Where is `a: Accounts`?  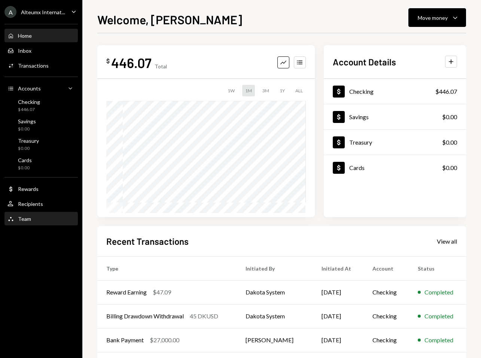
a: Accounts is located at coordinates (41, 88).